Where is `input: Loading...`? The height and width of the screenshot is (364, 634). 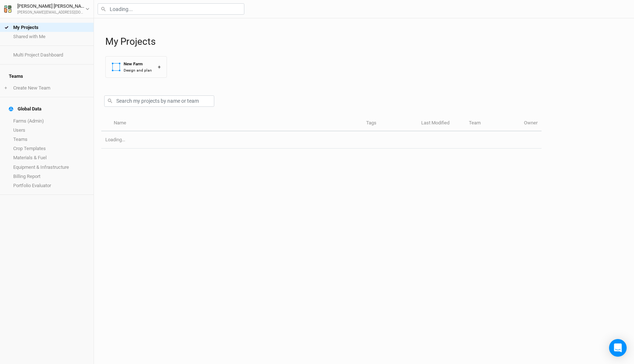
input: Loading... is located at coordinates (171, 9).